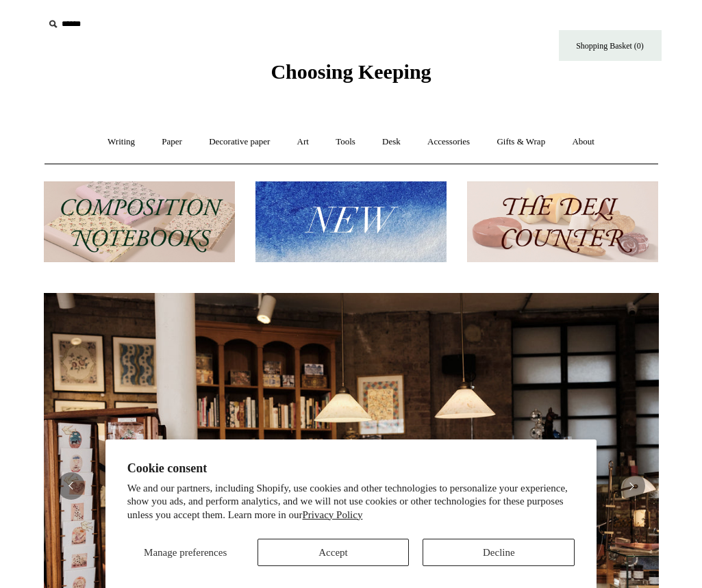 The width and height of the screenshot is (702, 588). What do you see at coordinates (185, 552) in the screenshot?
I see `span: Manage preferences` at bounding box center [185, 552].